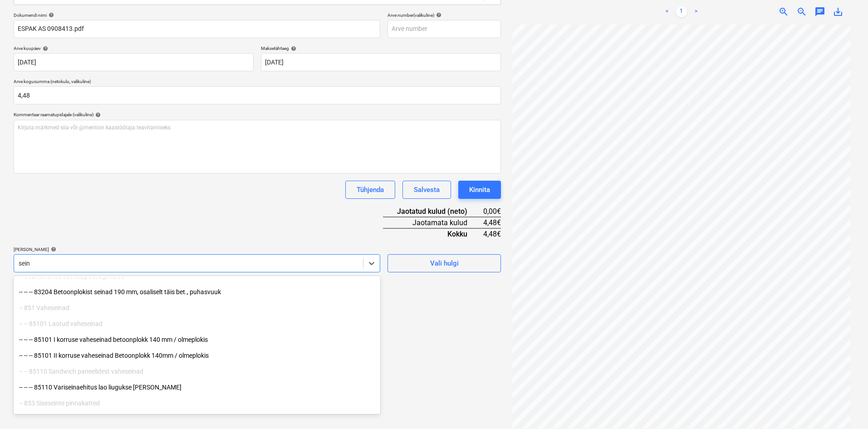 The width and height of the screenshot is (868, 429). Describe the element at coordinates (257, 82) in the screenshot. I see `p: Arve kogusumma (netokulu, valikuline)` at that location.